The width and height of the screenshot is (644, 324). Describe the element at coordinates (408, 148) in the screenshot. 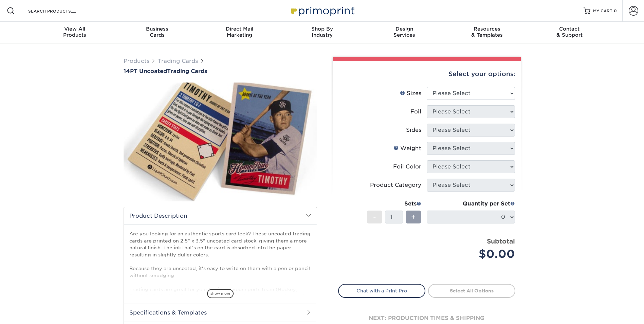

I see `div: Weight` at that location.